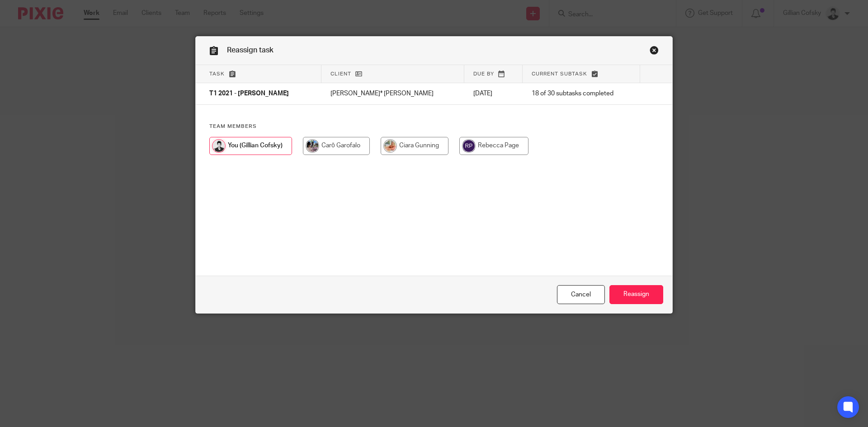 The width and height of the screenshot is (868, 427). Describe the element at coordinates (341, 74) in the screenshot. I see `span: Client` at that location.